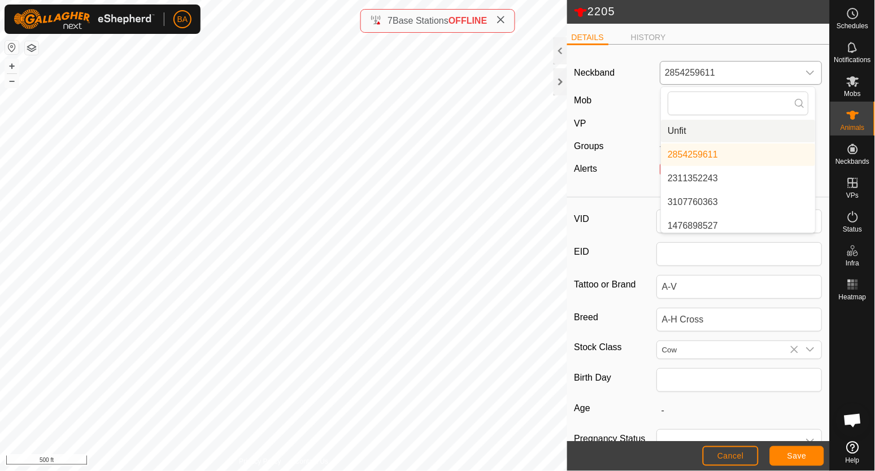 This screenshot has height=471, width=875. I want to click on span: Notifications, so click(852, 60).